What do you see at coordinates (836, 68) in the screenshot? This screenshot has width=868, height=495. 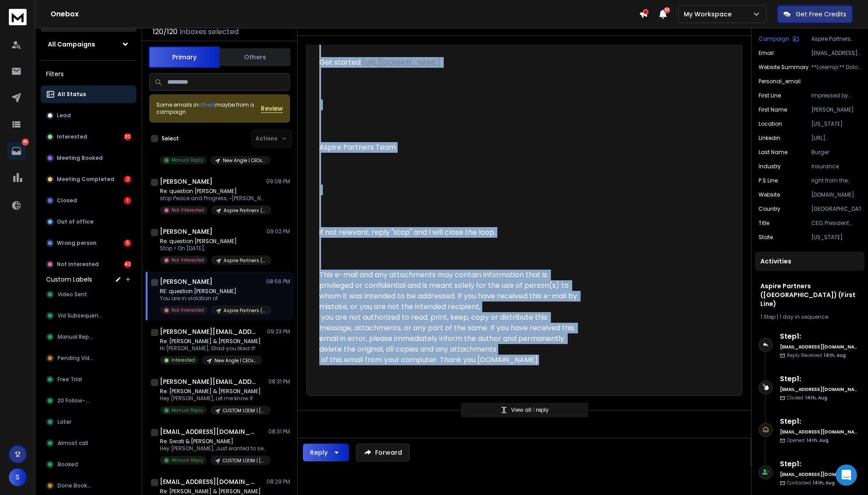 I see `p: **Loremip:** Dolor Sitam Consectet Adipisci, Eli. seddoeiusmo te incididunt utlabore etdolorem, a...` at bounding box center [836, 68].